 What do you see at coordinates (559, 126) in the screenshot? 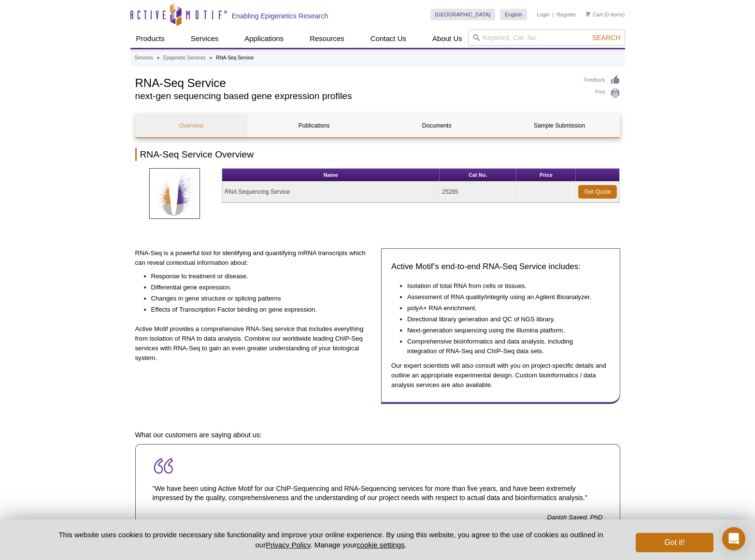
I see `a: Sample Submission` at bounding box center [559, 126].